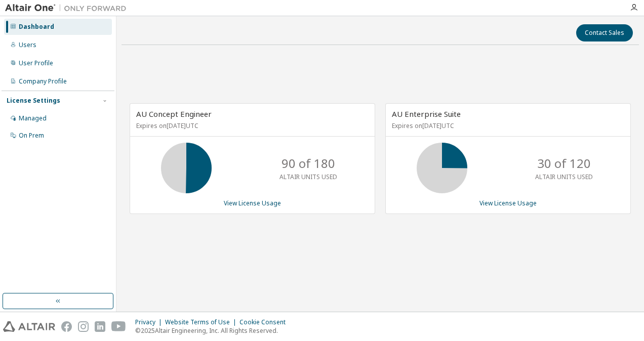 The image size is (644, 341). Describe the element at coordinates (100, 326) in the screenshot. I see `img: linkedin.svg` at that location.